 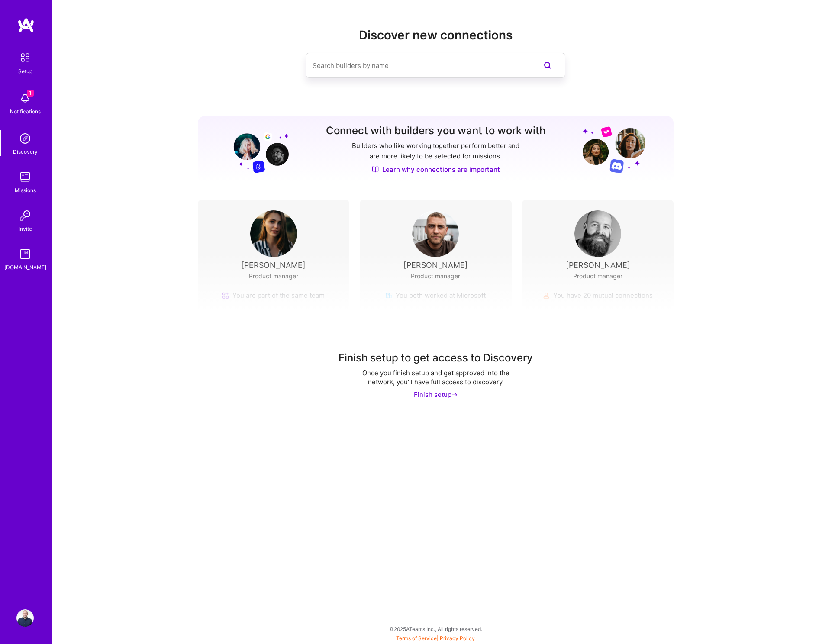 I want to click on div: Finish setup ->, so click(x=435, y=395).